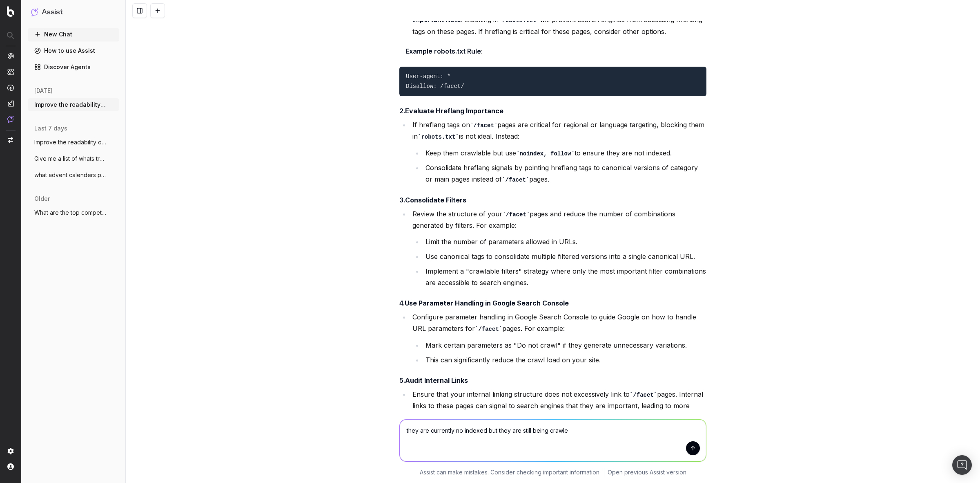 This screenshot has height=483, width=980. Describe the element at coordinates (74, 34) in the screenshot. I see `button: New Chat` at that location.